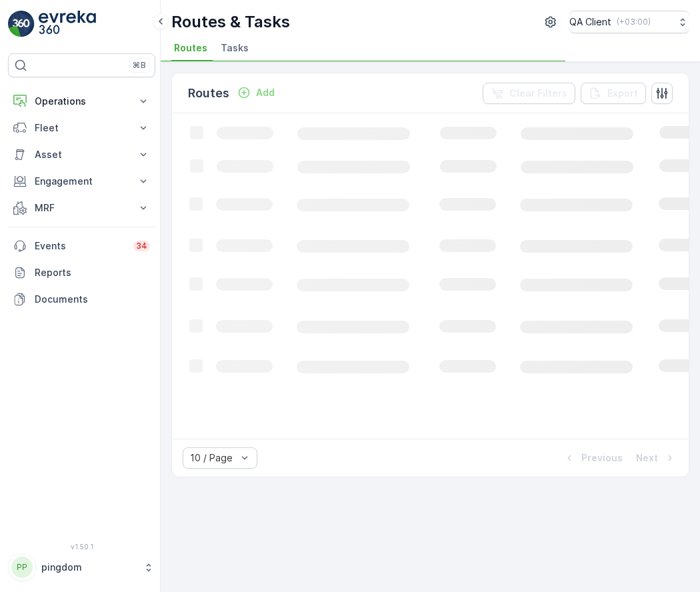 The width and height of the screenshot is (700, 592). I want to click on p: Engagement, so click(81, 181).